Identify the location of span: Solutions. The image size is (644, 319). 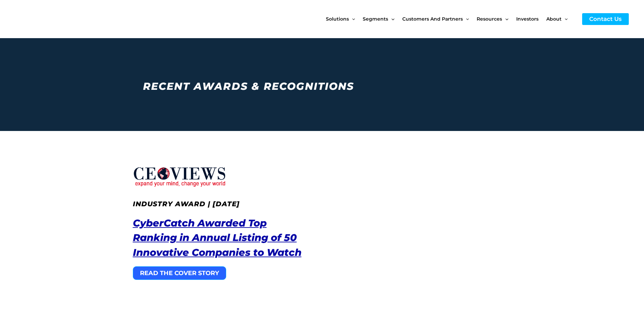
(337, 19).